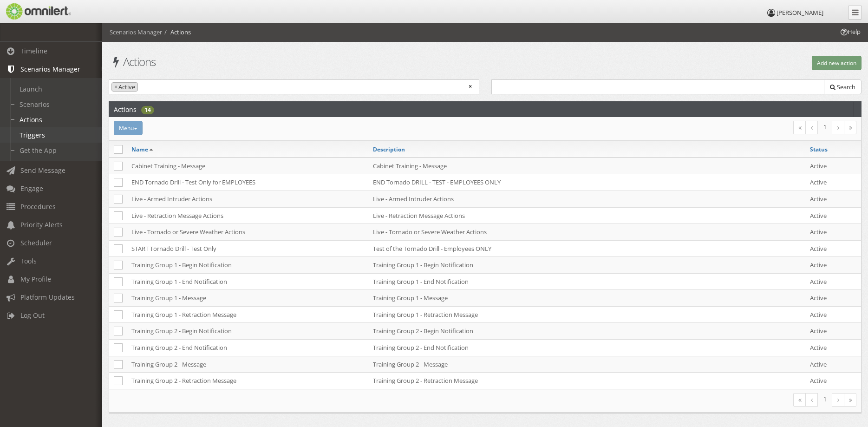 The height and width of the screenshot is (427, 868). I want to click on span: Timeline, so click(34, 50).